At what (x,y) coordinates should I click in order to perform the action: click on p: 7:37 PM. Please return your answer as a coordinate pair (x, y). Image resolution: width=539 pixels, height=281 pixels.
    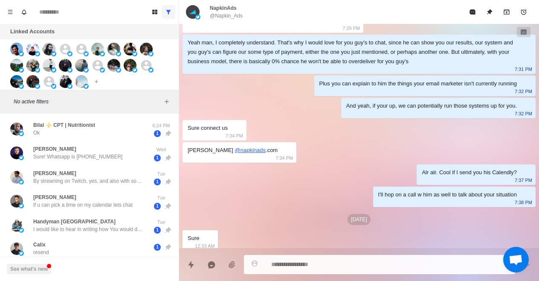
    Looking at the image, I should click on (523, 180).